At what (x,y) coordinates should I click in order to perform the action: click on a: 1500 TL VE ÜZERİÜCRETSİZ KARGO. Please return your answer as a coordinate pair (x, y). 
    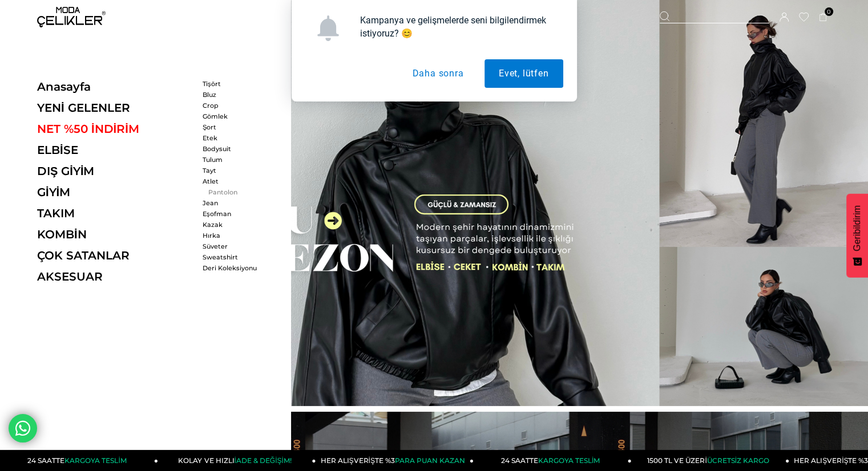
    Looking at the image, I should click on (710, 460).